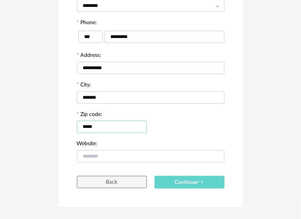  Describe the element at coordinates (84, 86) in the screenshot. I see `label: City:` at that location.